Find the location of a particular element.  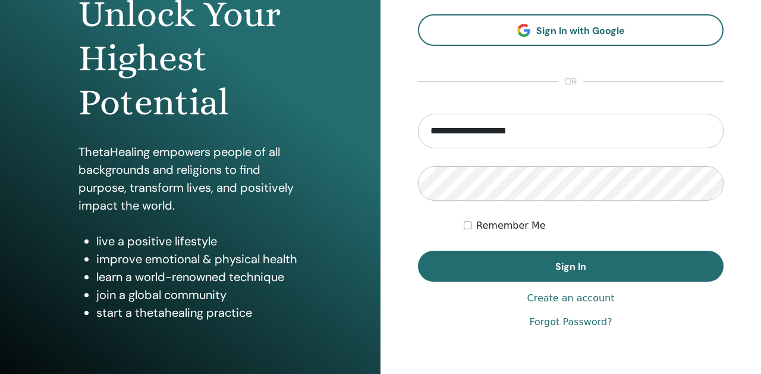

a: Sign In with Google is located at coordinates (571, 30).